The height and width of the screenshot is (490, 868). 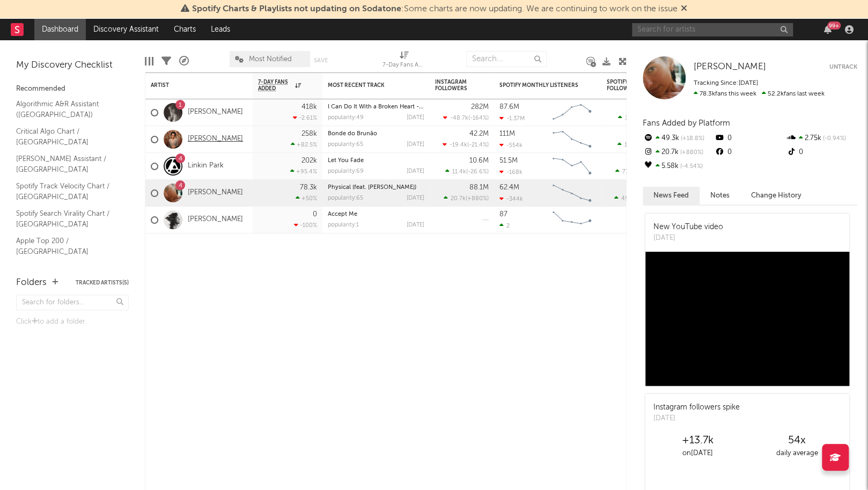 I want to click on div: -2.61 %, so click(x=304, y=117).